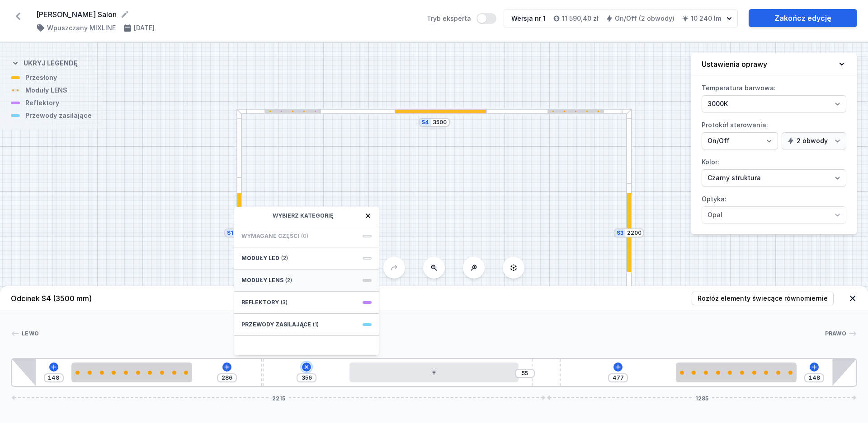  I want to click on button: Rozłóż elementy świecące równomiernie, so click(762, 298).